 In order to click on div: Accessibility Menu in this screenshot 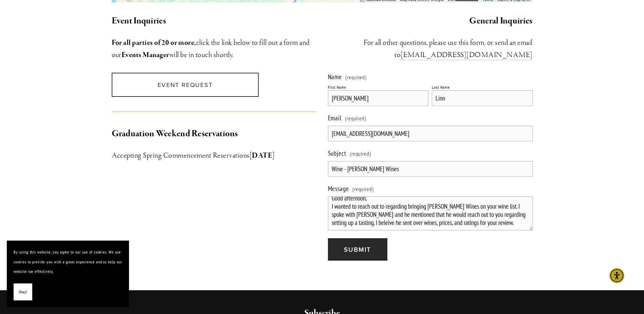, I will do `click(617, 276)`.